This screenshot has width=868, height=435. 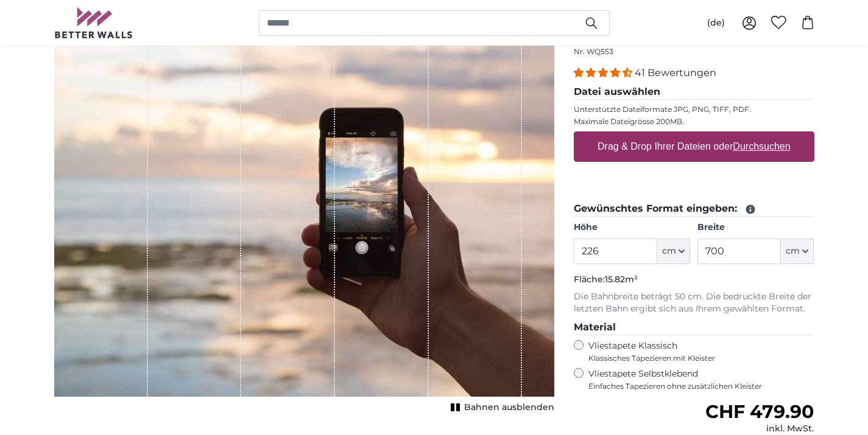 I want to click on legend: Gewünschtes Format eingeben:, so click(x=694, y=209).